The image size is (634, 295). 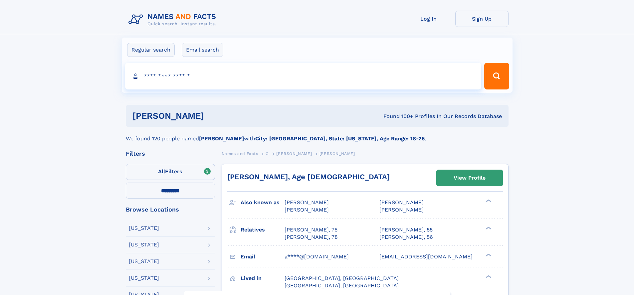 What do you see at coordinates (267, 154) in the screenshot?
I see `a: G` at bounding box center [267, 154].